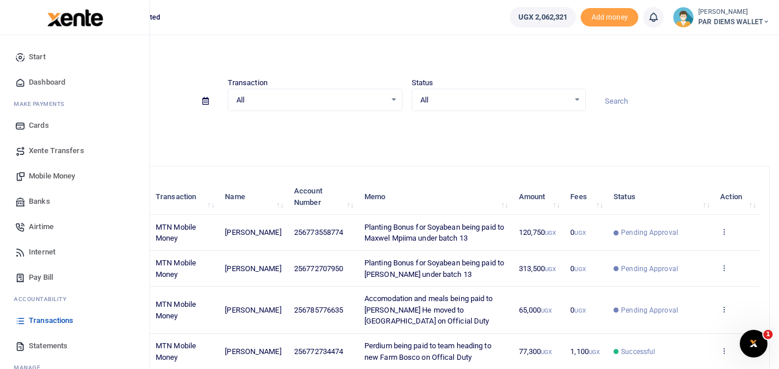 Image resolution: width=779 pixels, height=369 pixels. I want to click on span: Start, so click(37, 57).